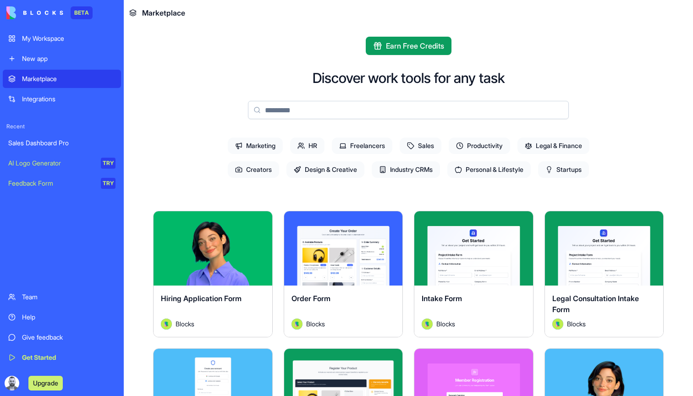  Describe the element at coordinates (62, 143) in the screenshot. I see `a: Sales Dashboard Pro` at that location.